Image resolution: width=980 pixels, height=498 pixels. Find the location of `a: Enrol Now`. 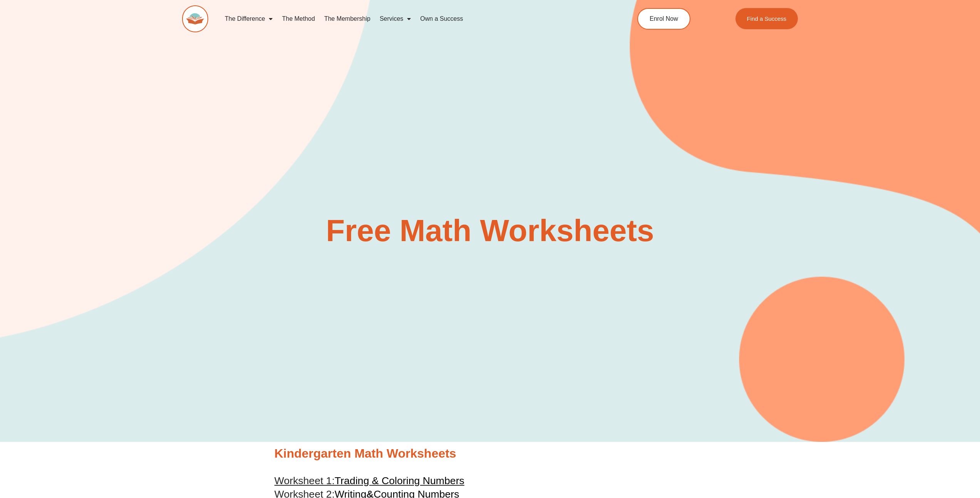

a: Enrol Now is located at coordinates (664, 19).